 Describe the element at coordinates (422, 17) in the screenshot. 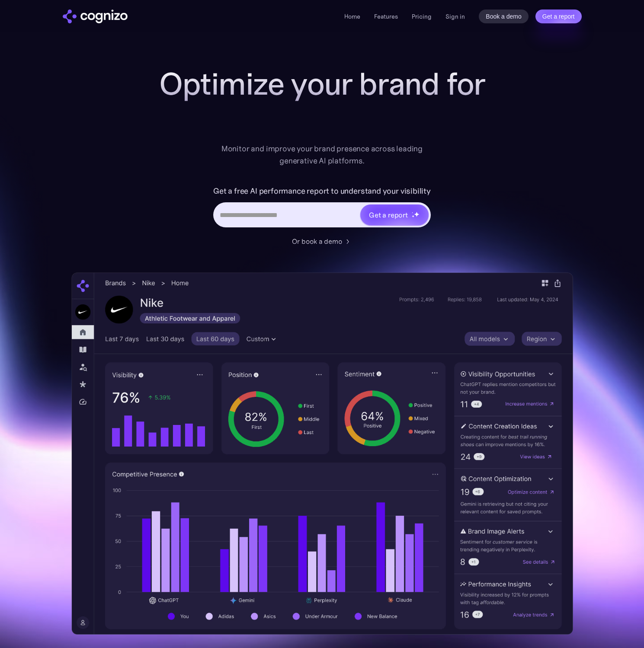

I see `a: Pricing` at that location.